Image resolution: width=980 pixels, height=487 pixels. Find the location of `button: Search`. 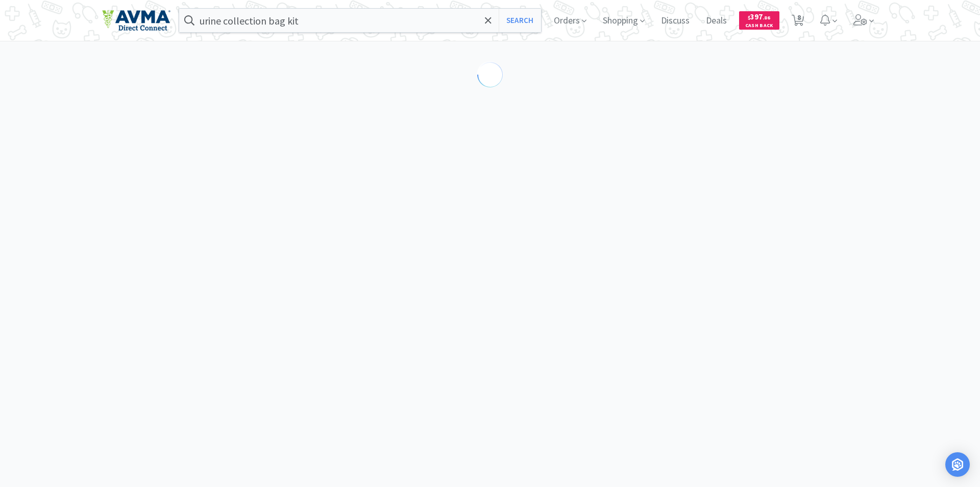

button: Search is located at coordinates (520, 21).